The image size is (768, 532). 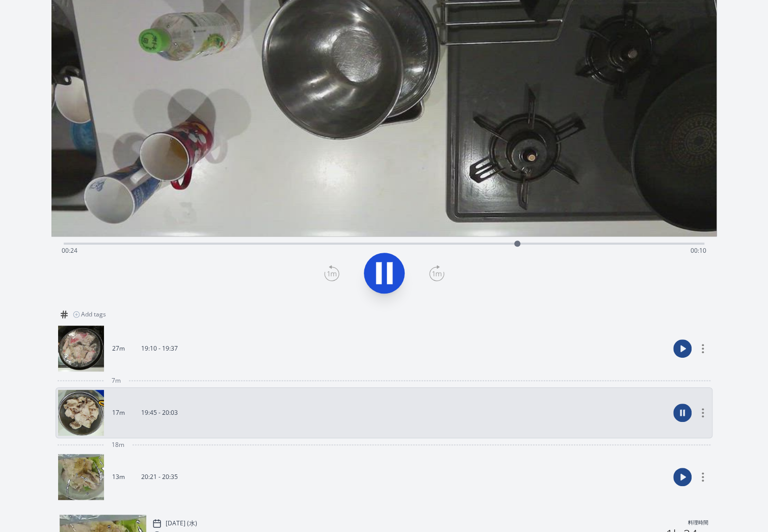 What do you see at coordinates (81, 412) in the screenshot?
I see `img: 250924104623_thumb.jpeg` at bounding box center [81, 412].